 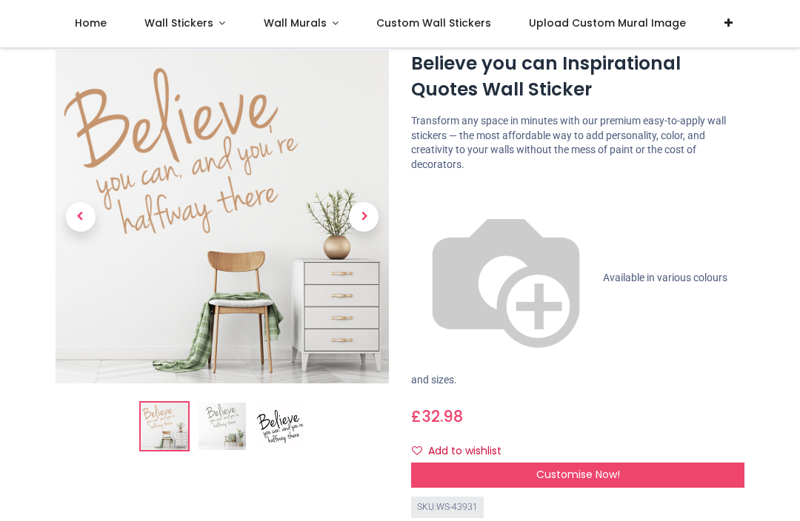 I want to click on a: Previous, so click(x=81, y=217).